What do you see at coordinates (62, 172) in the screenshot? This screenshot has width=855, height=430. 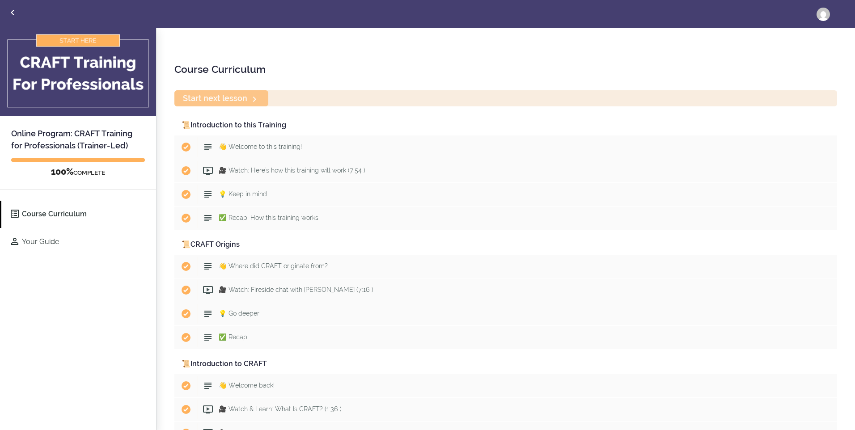 I see `span: 100%` at bounding box center [62, 172].